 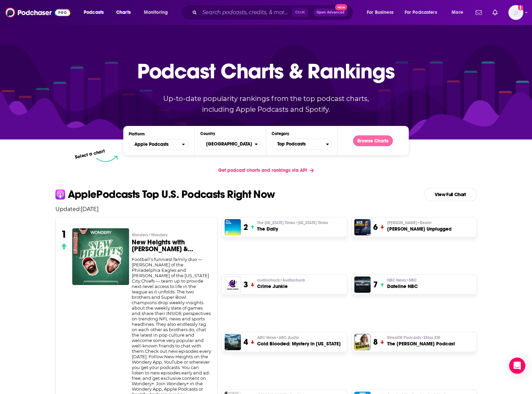 What do you see at coordinates (281, 284) in the screenshot?
I see `a: audiochuck•AudiochuckCrime Junkie` at bounding box center [281, 284].